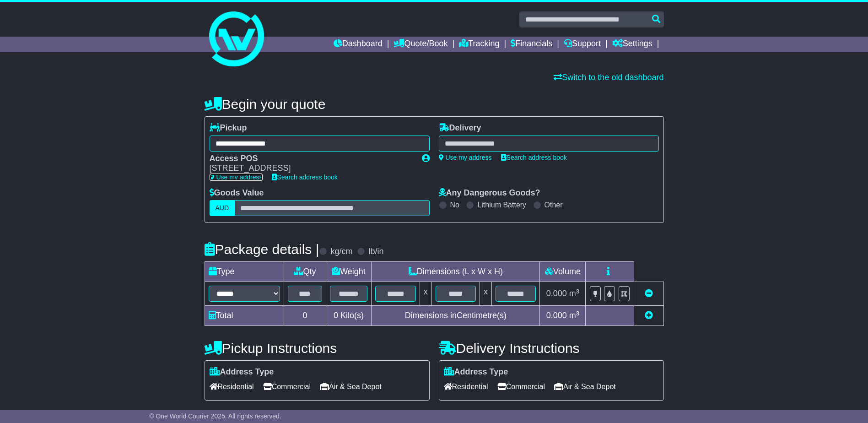  What do you see at coordinates (349, 316) in the screenshot?
I see `td: Kilo(s)` at bounding box center [349, 316].